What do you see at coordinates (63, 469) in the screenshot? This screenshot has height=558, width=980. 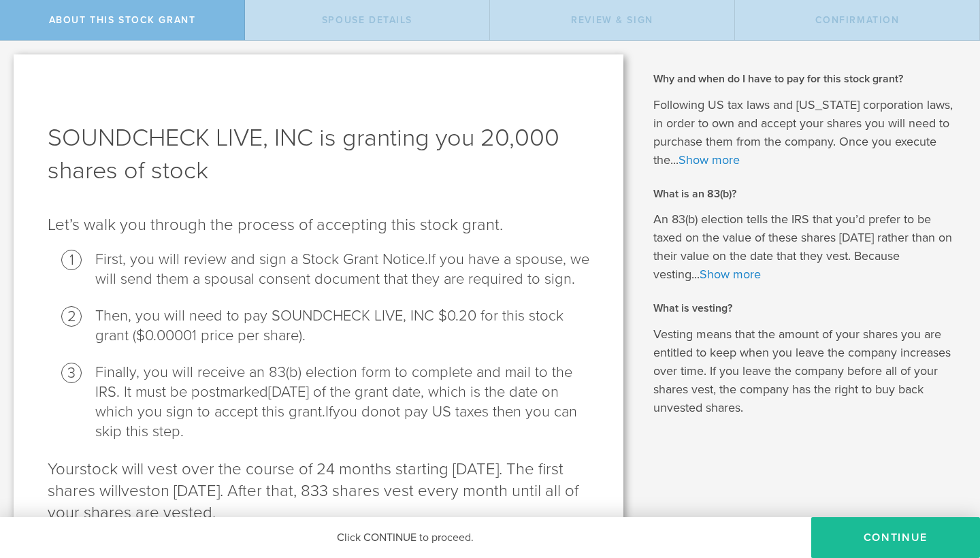 I see `span: Your` at bounding box center [63, 469].